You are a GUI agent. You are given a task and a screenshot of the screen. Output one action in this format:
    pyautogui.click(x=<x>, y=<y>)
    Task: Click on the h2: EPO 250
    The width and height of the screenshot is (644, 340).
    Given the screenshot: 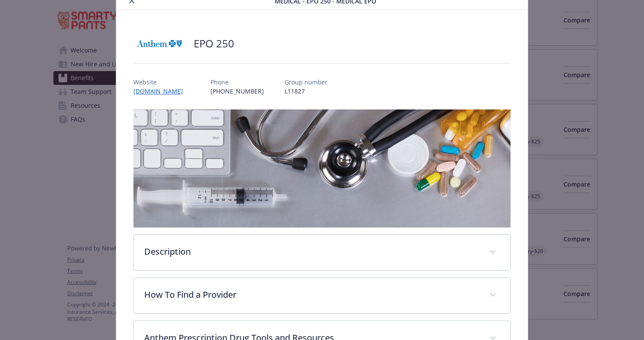 What is the action you would take?
    pyautogui.click(x=214, y=43)
    